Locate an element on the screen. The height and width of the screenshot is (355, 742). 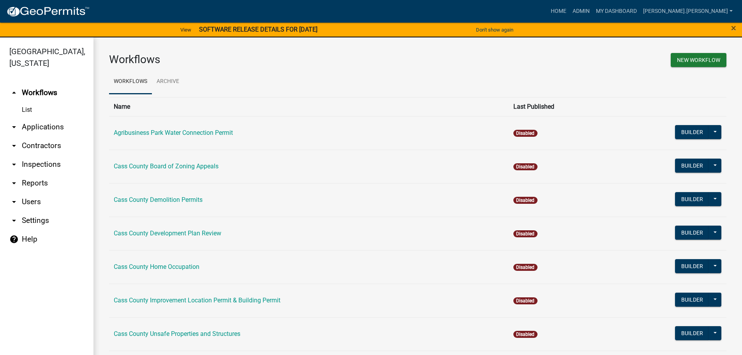
a: Cass County Board of Zoning Appeals is located at coordinates (166, 166).